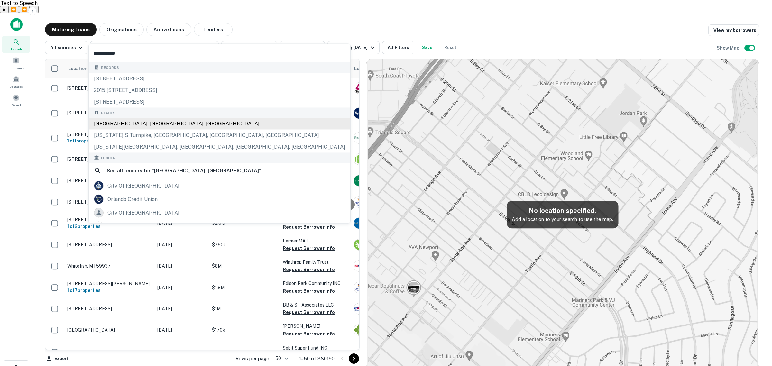  What do you see at coordinates (16, 24) in the screenshot?
I see `img: capitalize-icon.png` at bounding box center [16, 24].